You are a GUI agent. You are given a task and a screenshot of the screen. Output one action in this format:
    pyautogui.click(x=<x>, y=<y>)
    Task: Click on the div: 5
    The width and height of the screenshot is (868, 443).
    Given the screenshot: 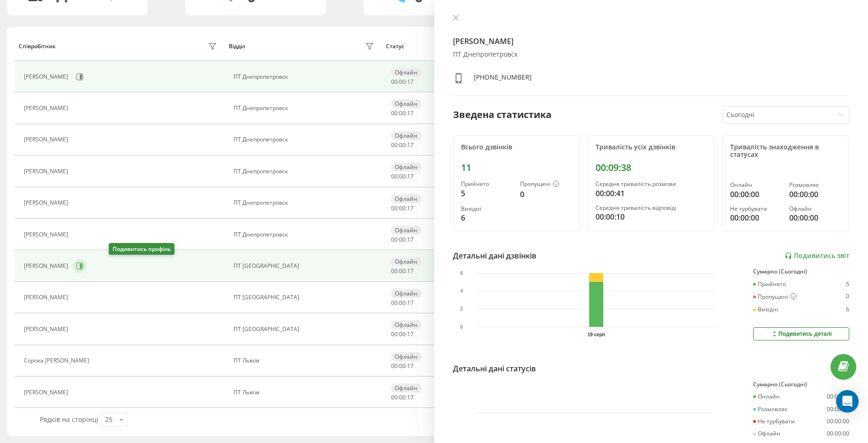 What is the action you would take?
    pyautogui.click(x=487, y=193)
    